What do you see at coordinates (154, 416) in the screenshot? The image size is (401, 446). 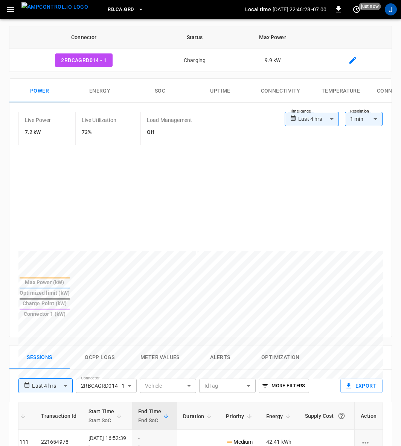 I see `span: End TimeEnd SoC` at bounding box center [154, 416].